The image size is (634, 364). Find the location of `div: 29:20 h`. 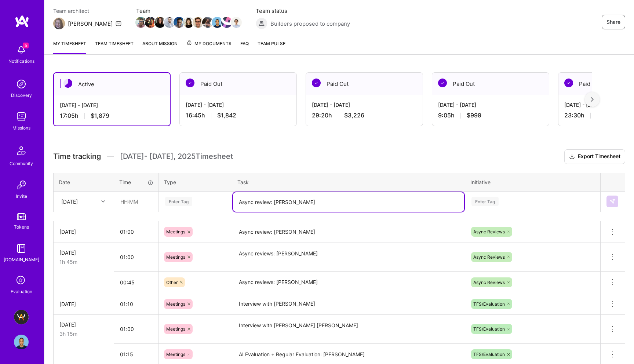

div: 29:20 h is located at coordinates (364, 115).